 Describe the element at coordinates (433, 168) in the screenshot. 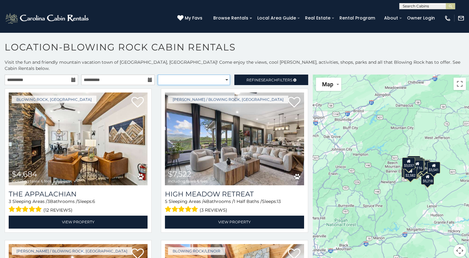

I see `div: $3,541` at that location.